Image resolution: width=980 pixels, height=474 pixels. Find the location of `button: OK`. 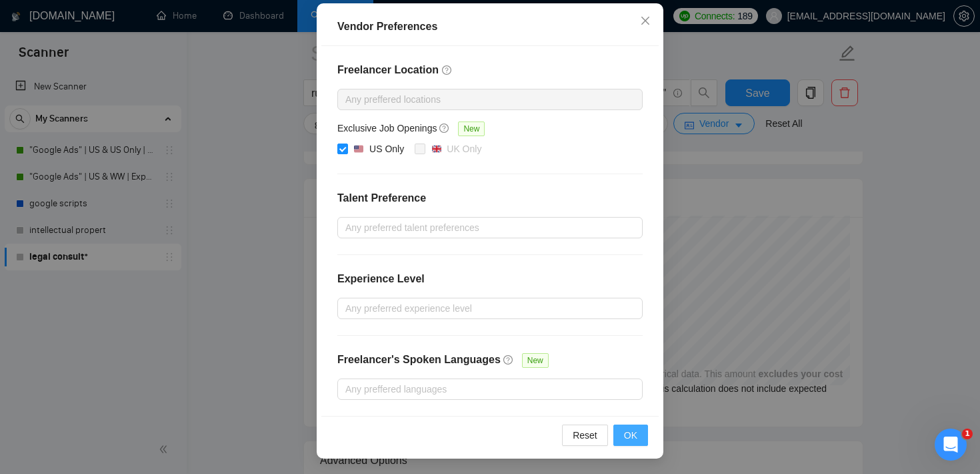

button: OK is located at coordinates (631, 435).